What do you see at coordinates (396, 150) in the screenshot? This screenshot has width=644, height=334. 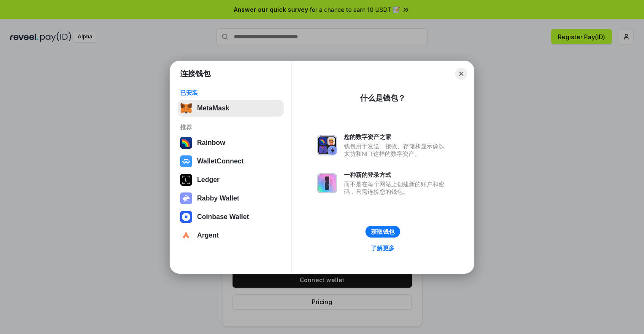 I see `div: 钱包用于发送、接收、存储和显示像以太坊和NFT这样的数字资产。` at bounding box center [396, 150].